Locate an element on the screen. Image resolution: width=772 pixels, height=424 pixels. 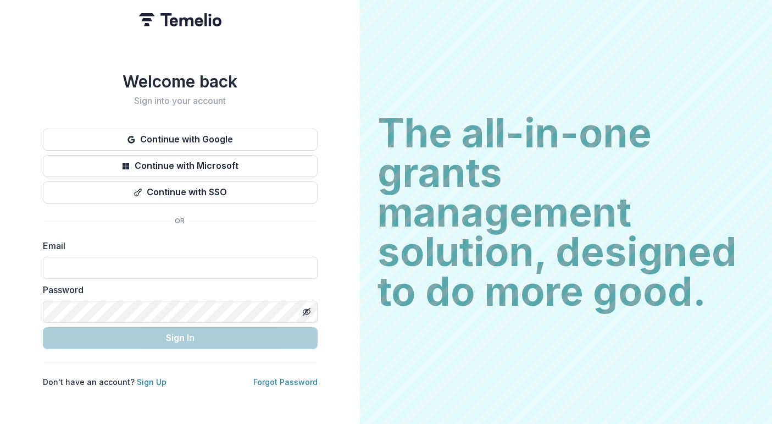
a: Forgot Password is located at coordinates (285, 381).